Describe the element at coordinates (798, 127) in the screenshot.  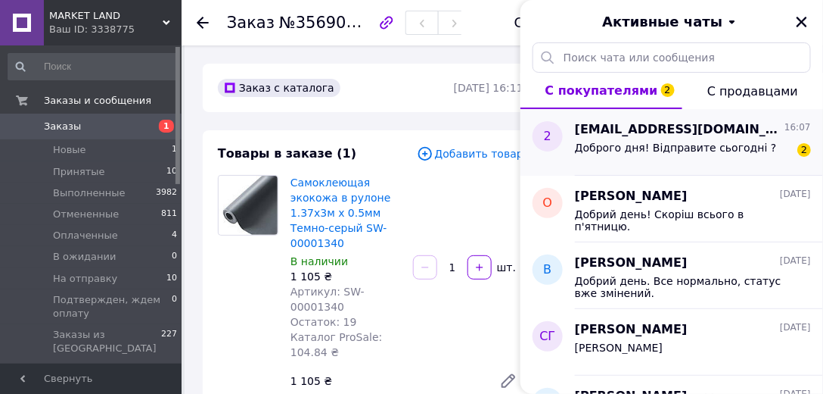
I see `span: 16:07` at that location.